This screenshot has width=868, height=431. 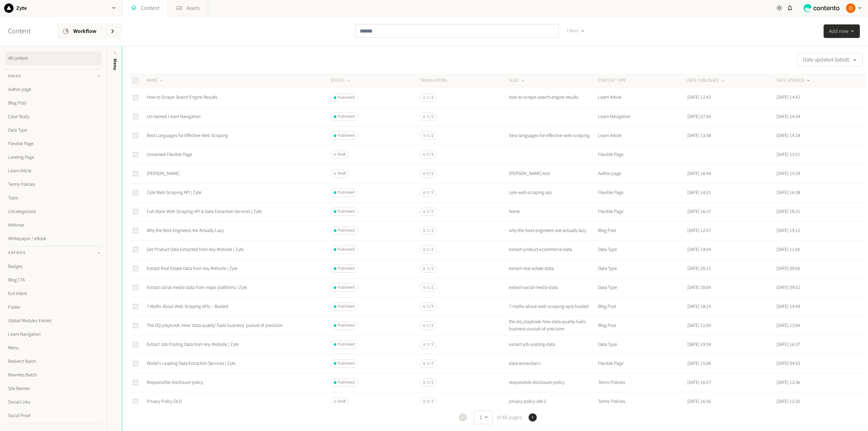 I want to click on a: Get Product Data Extracted from Any Website | Zyte, so click(x=195, y=250).